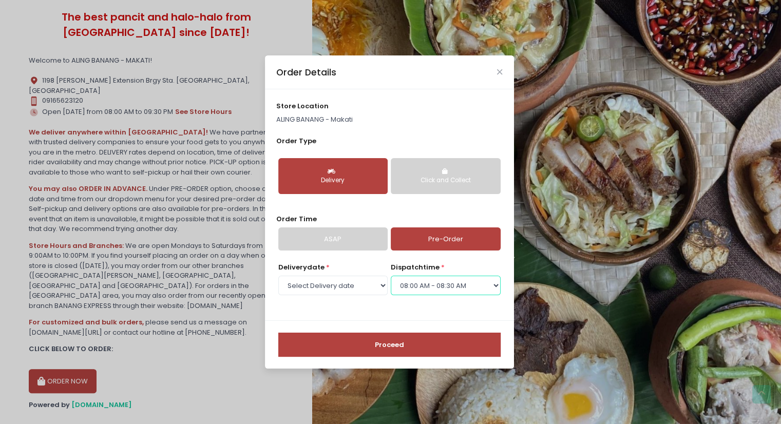  Describe the element at coordinates (499, 72) in the screenshot. I see `button: Close` at that location.